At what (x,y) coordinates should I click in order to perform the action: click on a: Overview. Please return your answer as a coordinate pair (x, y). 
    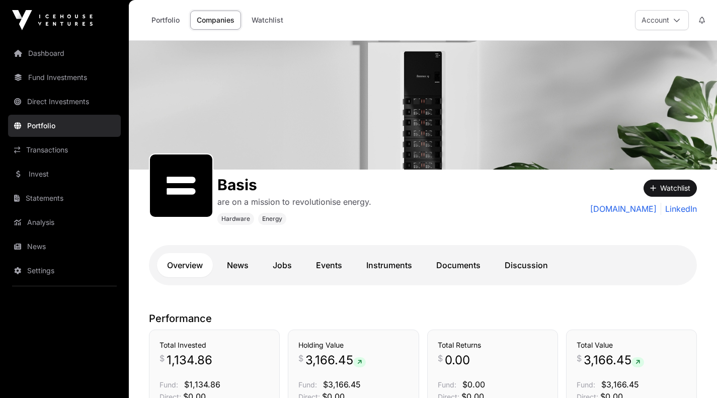
    Looking at the image, I should click on (185, 265).